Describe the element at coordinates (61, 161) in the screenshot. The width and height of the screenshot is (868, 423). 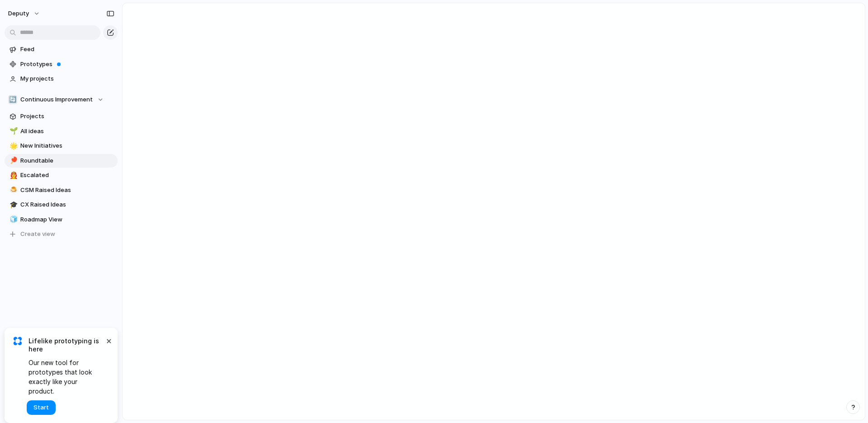
I see `a: 🏓Roundtable` at that location.